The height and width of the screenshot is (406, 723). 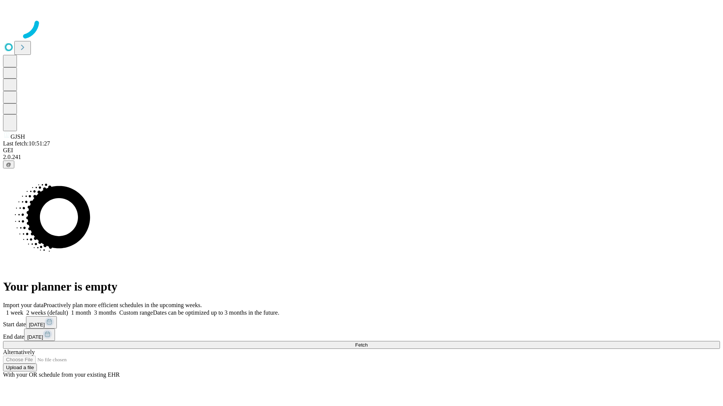 What do you see at coordinates (361, 157) in the screenshot?
I see `div: 2.0.241` at bounding box center [361, 157].